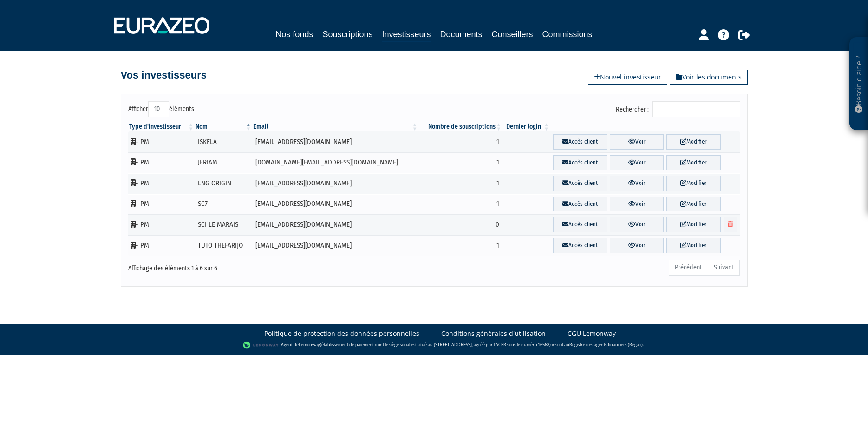  Describe the element at coordinates (568, 35) in the screenshot. I see `a: Commissions` at that location.